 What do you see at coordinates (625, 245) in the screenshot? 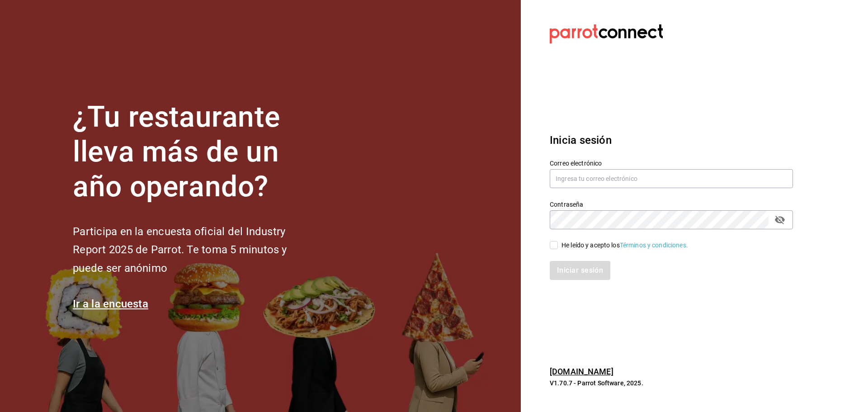
I see `div: He leído y acepto los` at bounding box center [625, 245].